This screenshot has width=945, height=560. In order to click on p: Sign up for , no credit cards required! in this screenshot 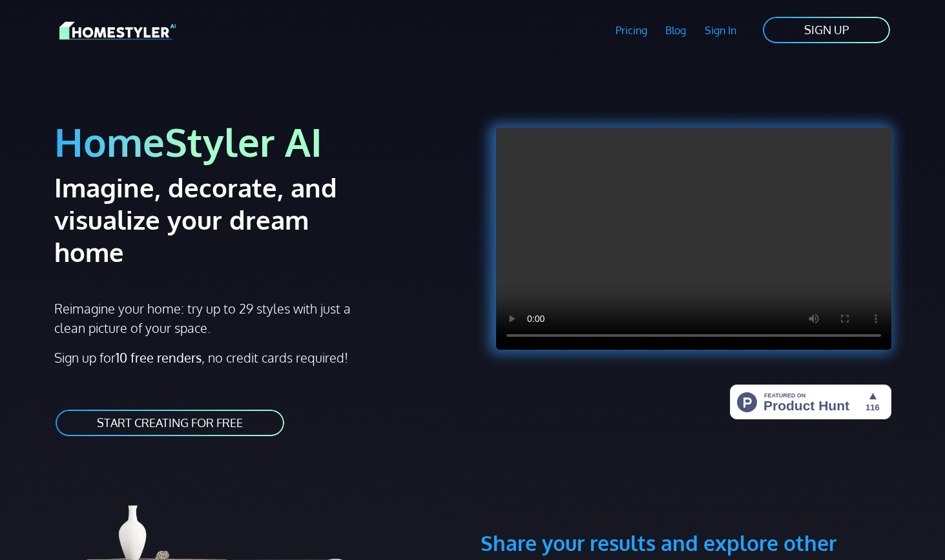, I will do `click(260, 358)`.